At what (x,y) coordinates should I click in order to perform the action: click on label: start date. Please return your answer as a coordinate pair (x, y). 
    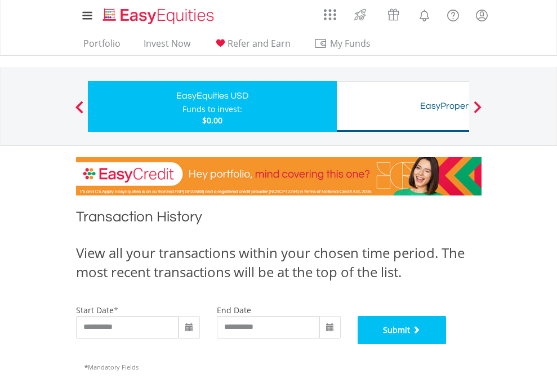
    Looking at the image, I should click on (95, 310).